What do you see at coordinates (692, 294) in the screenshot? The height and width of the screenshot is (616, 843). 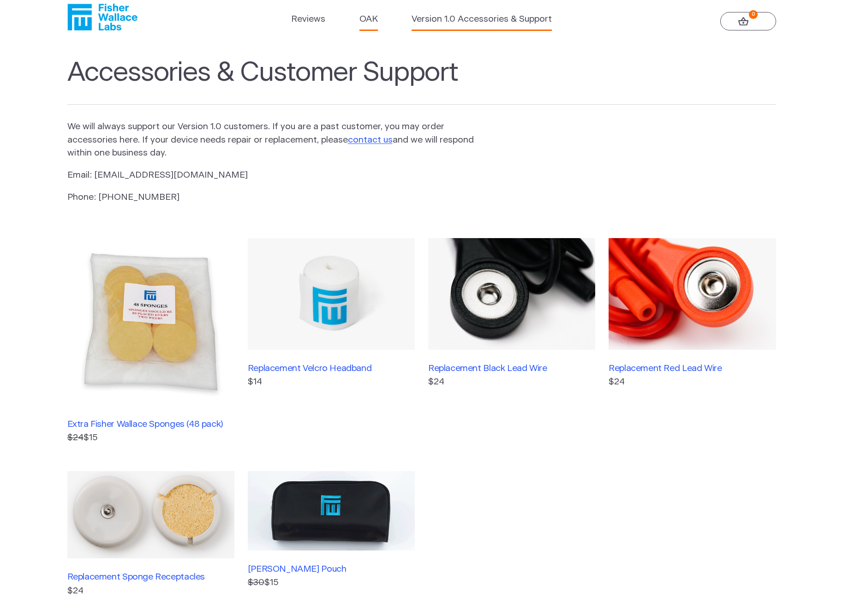 I see `img: Replacement Red Lead Wire` at bounding box center [692, 294].